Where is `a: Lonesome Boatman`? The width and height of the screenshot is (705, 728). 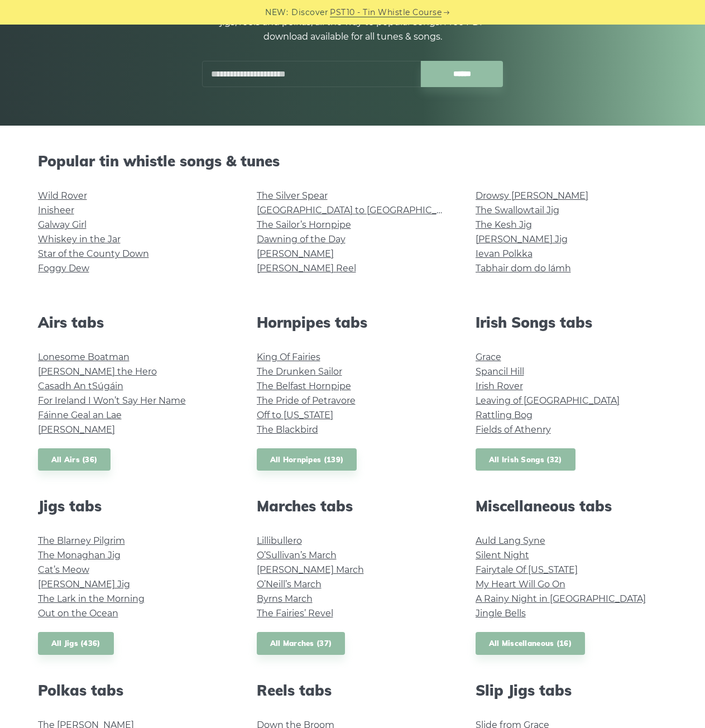 a: Lonesome Boatman is located at coordinates (83, 357).